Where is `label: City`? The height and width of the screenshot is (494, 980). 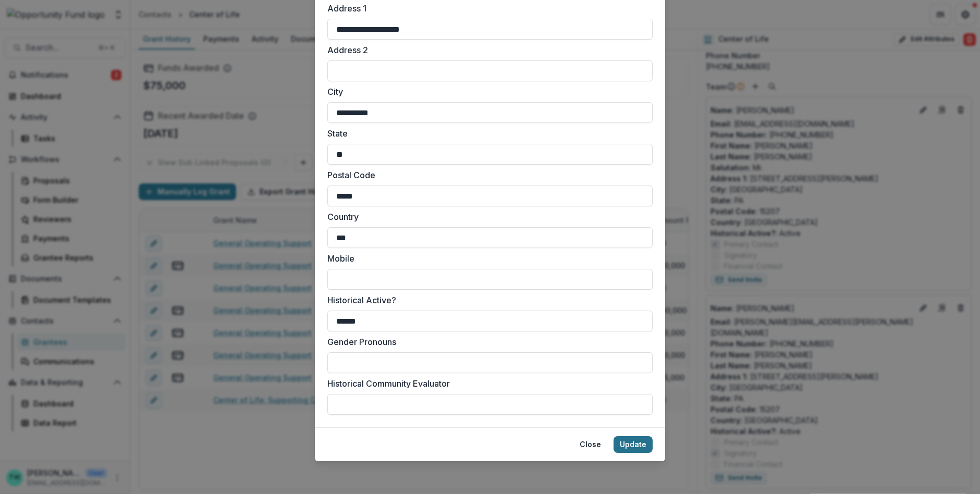 label: City is located at coordinates (487, 92).